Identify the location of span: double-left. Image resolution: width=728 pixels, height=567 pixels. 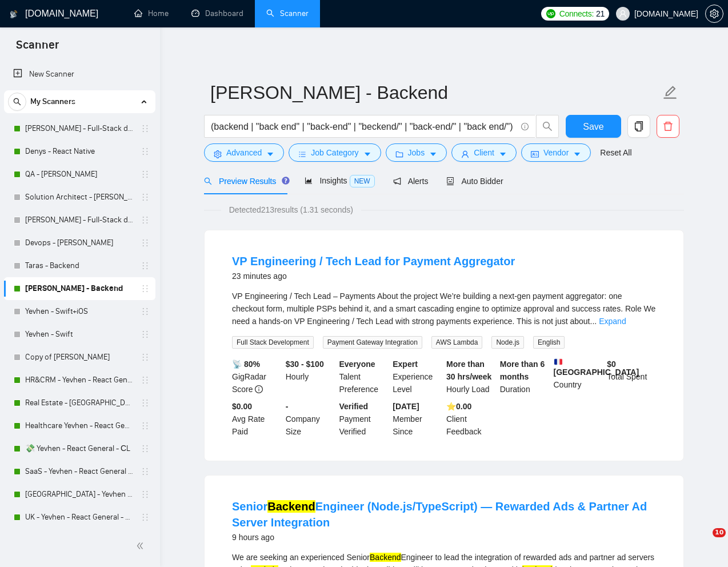
(142, 545).